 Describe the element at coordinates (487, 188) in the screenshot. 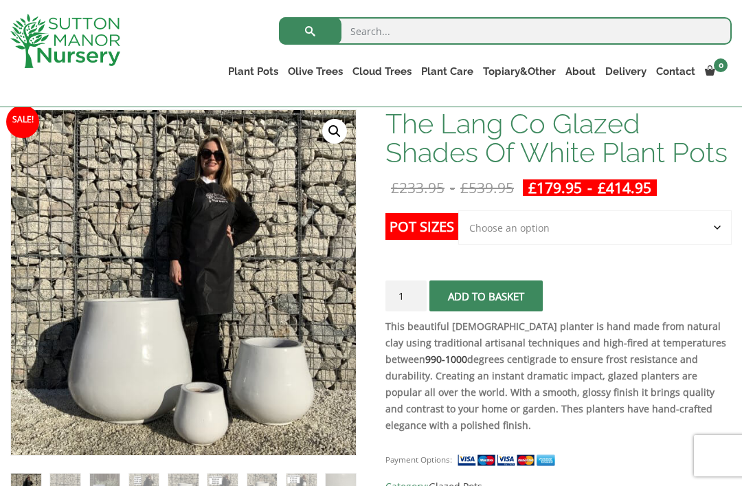

I see `bdi: 539.95` at that location.